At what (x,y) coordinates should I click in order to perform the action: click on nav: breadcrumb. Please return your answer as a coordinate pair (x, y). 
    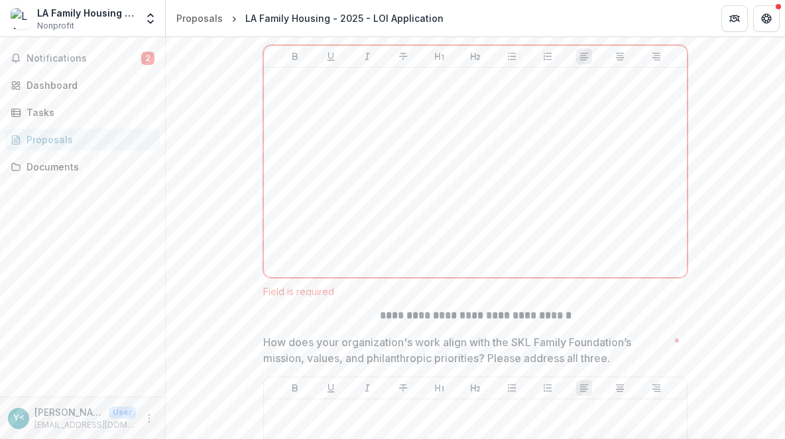
    Looking at the image, I should click on (310, 18).